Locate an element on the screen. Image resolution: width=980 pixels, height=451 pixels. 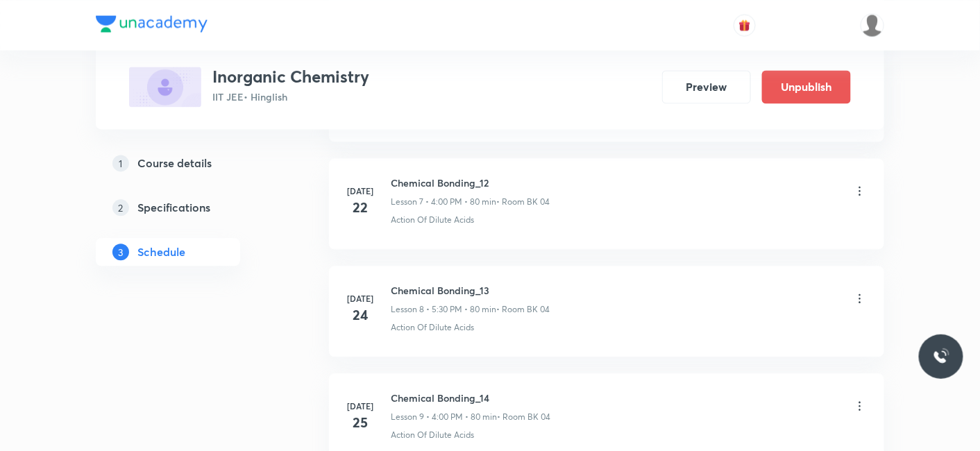
h6: Chemical Bonding_13 is located at coordinates (470, 290).